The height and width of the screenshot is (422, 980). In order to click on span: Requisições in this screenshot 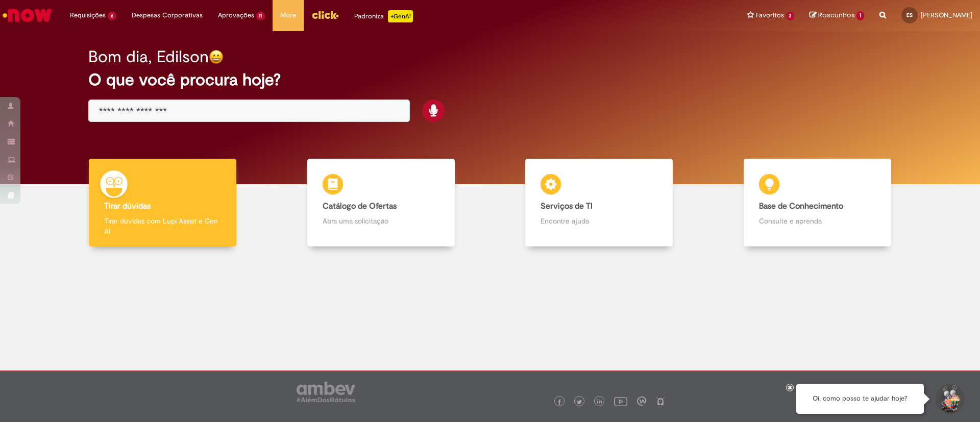, I will do `click(88, 15)`.